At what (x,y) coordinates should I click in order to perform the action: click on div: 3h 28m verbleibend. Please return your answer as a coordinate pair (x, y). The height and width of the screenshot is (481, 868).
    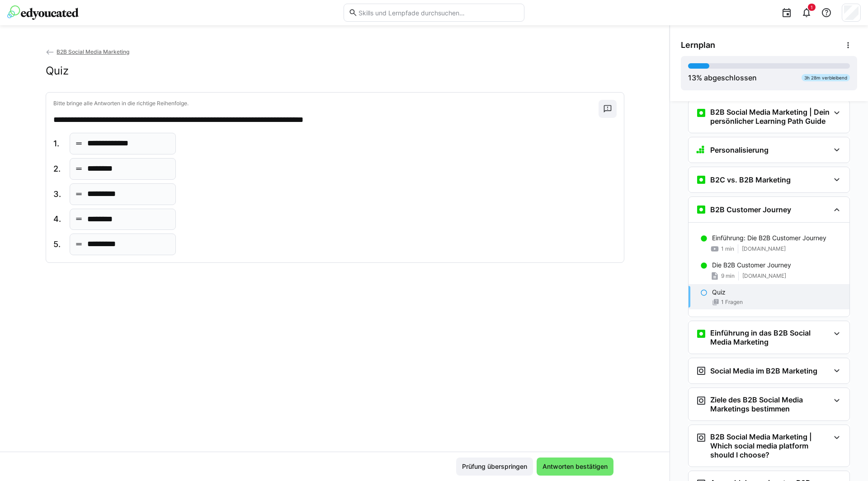
    Looking at the image, I should click on (825, 78).